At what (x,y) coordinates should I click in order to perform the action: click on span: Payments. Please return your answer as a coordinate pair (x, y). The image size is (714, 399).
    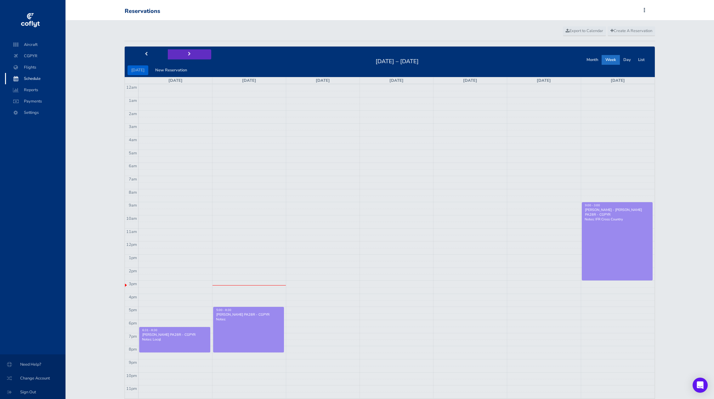
    Looking at the image, I should click on (35, 101).